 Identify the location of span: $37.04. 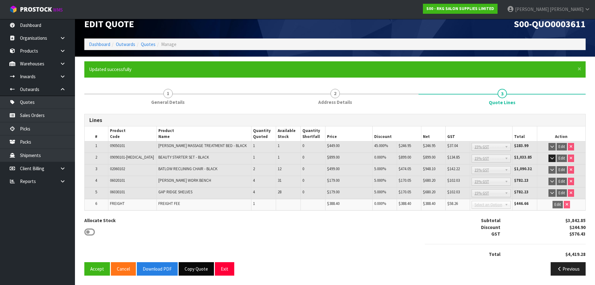
(453, 145).